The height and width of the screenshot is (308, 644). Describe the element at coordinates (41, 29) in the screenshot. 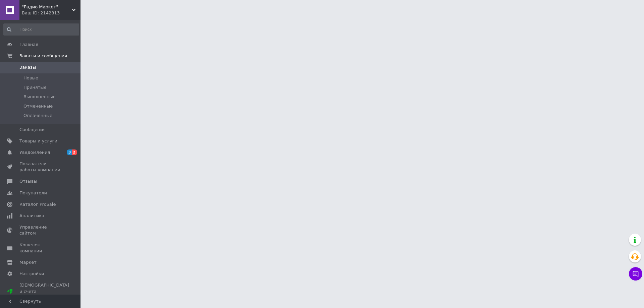

I see `input: Поиск` at that location.